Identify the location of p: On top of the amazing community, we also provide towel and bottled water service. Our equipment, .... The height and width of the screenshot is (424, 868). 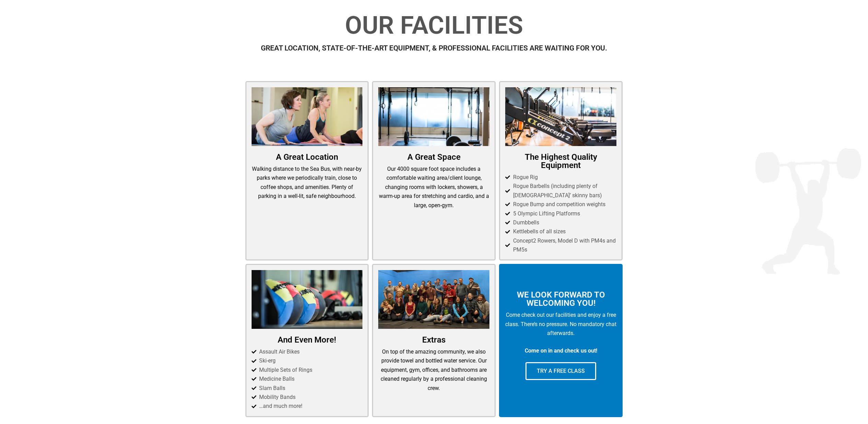
(434, 370).